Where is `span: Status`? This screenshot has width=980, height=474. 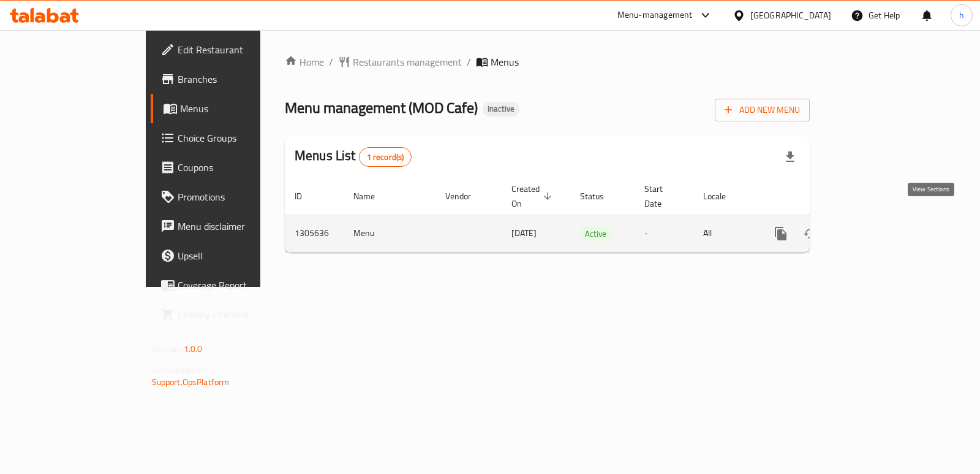
span: Status is located at coordinates (600, 196).